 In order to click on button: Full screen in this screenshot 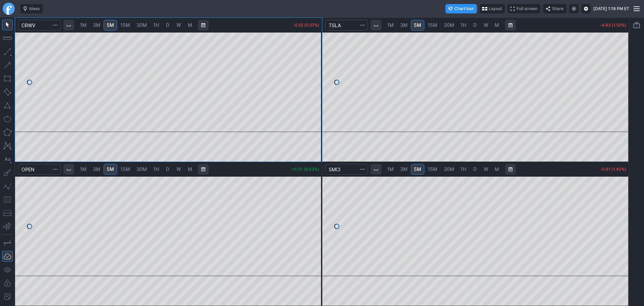, I will do `click(524, 9)`.